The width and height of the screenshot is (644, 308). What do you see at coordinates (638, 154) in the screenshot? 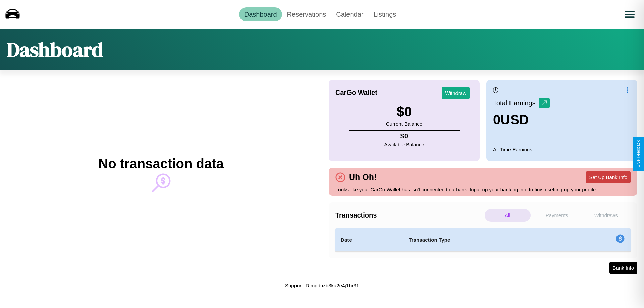
I see `div: Give Feedback` at bounding box center [638, 154].